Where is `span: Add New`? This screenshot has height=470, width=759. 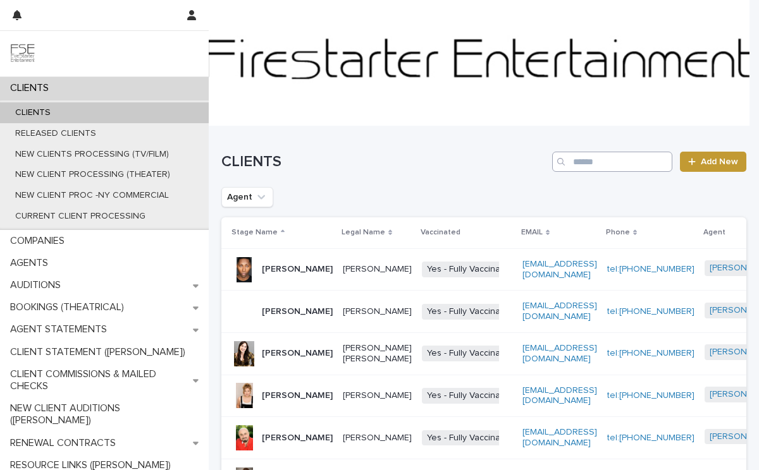 span: Add New is located at coordinates (719, 162).